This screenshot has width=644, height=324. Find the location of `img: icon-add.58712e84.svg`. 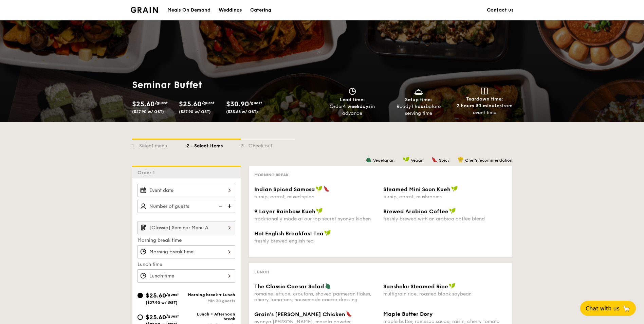

img: icon-add.58712e84.svg is located at coordinates (230, 206).